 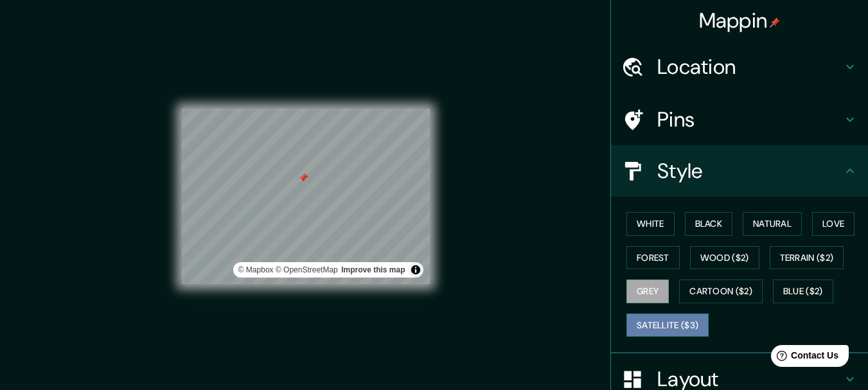 What do you see at coordinates (750, 171) in the screenshot?
I see `h4: Style` at bounding box center [750, 171].